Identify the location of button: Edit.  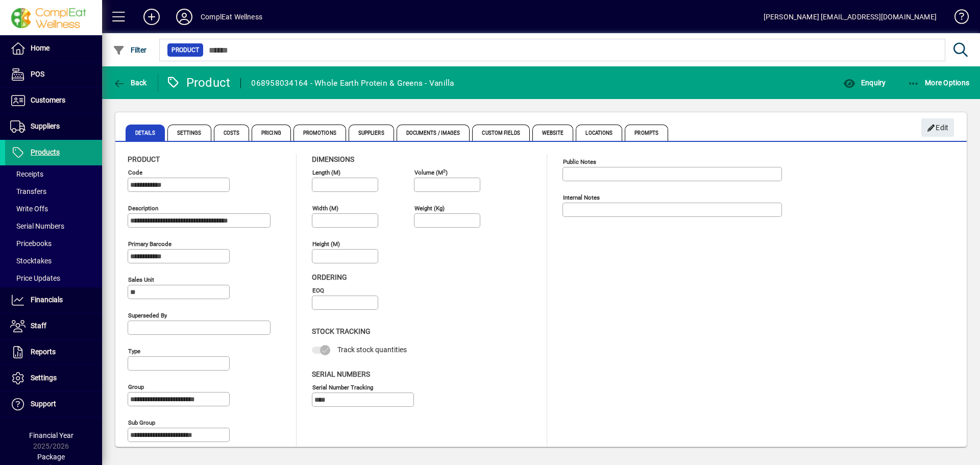
(938, 127).